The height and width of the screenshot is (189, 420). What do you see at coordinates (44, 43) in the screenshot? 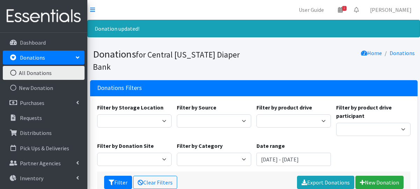
I see `a: Dashboard` at bounding box center [44, 43].